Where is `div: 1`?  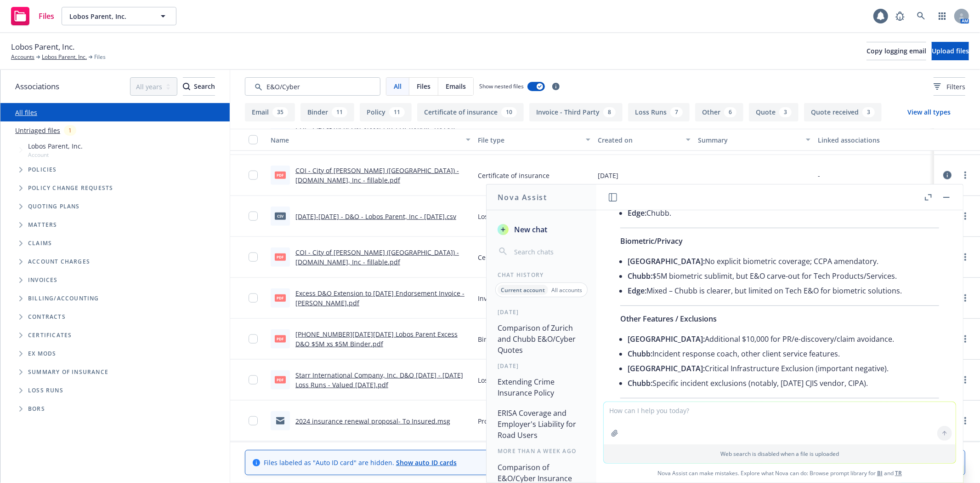
div: 1 is located at coordinates (70, 130).